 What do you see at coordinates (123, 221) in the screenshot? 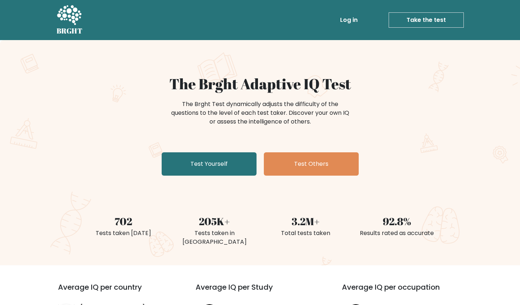
I see `div: 702` at bounding box center [123, 221].